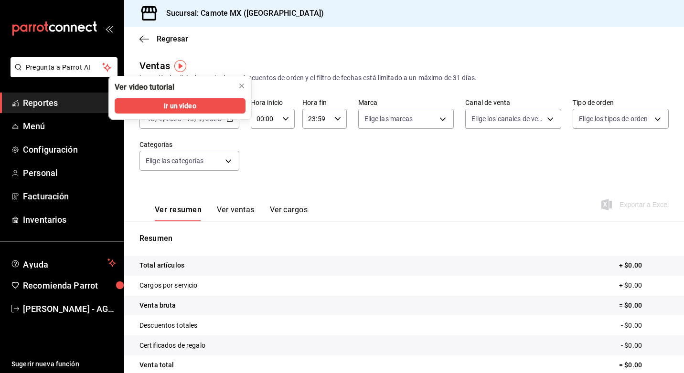 Image resolution: width=684 pixels, height=373 pixels. I want to click on span: Ayuda, so click(63, 263).